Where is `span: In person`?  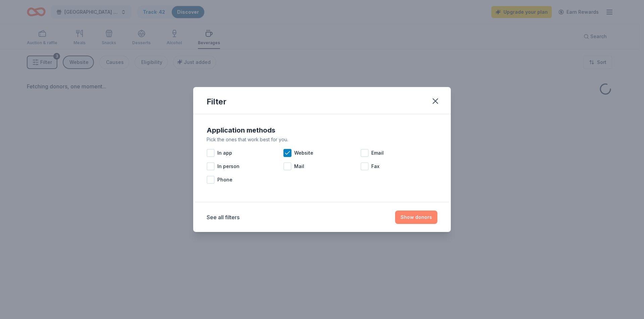 span: In person is located at coordinates (228, 166).